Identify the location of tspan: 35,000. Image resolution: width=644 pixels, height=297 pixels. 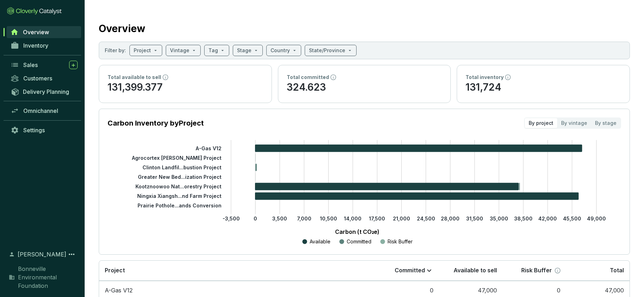
(499, 218).